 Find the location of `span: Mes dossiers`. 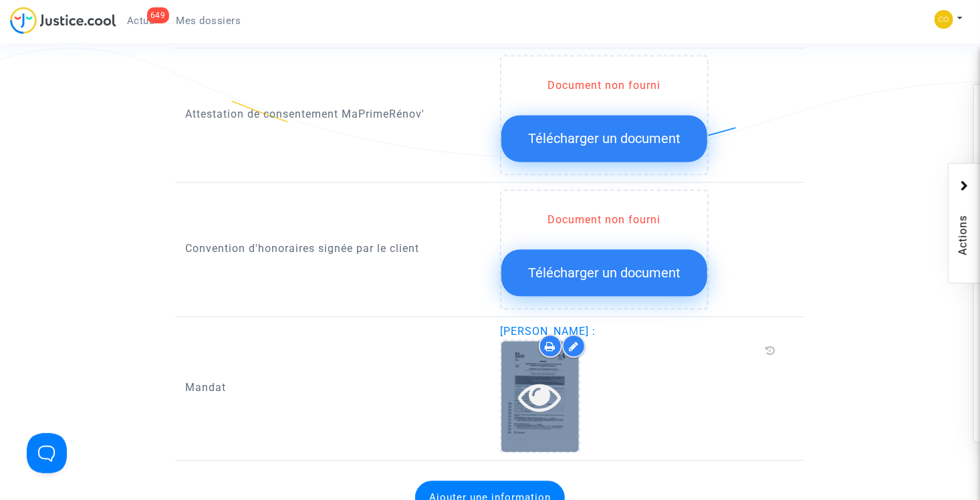

span: Mes dossiers is located at coordinates (209, 20).